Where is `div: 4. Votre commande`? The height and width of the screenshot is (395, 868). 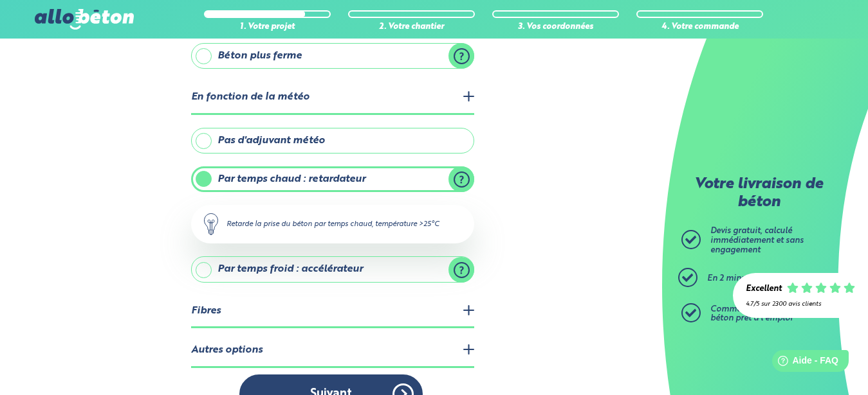 div: 4. Votre commande is located at coordinates (699, 27).